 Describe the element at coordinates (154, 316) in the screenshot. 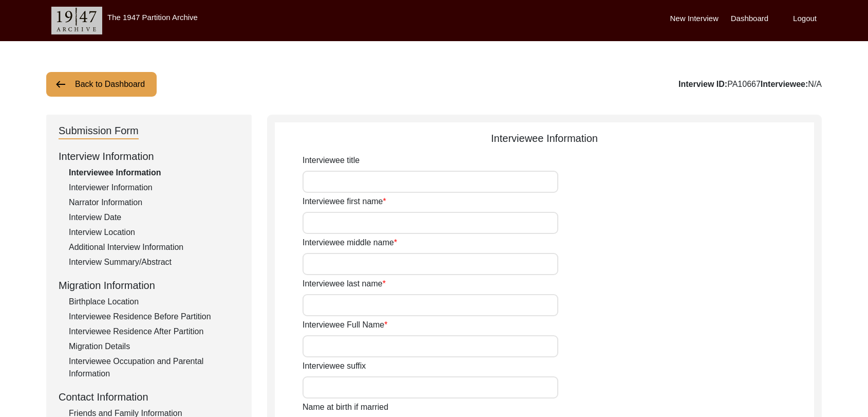

I see `div: Interviewee Residence Before Partition` at that location.